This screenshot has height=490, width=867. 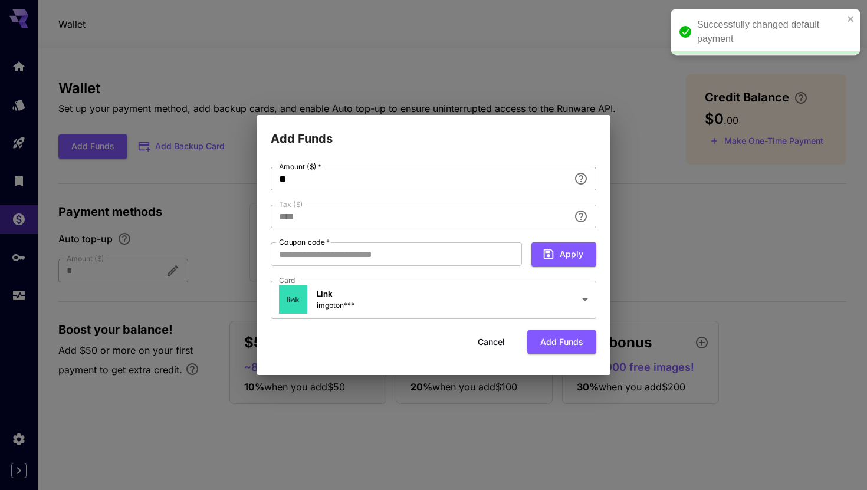 I want to click on label: Card, so click(x=287, y=280).